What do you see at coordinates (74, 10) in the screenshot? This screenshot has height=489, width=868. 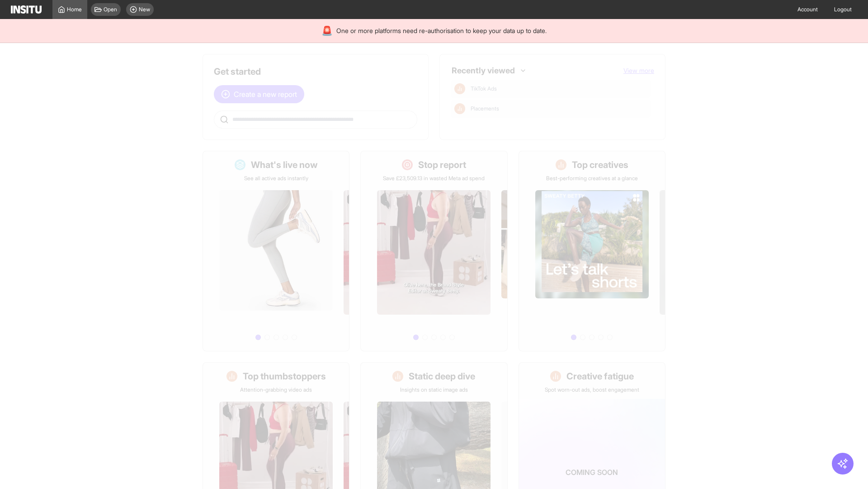 I see `span: Home` at bounding box center [74, 10].